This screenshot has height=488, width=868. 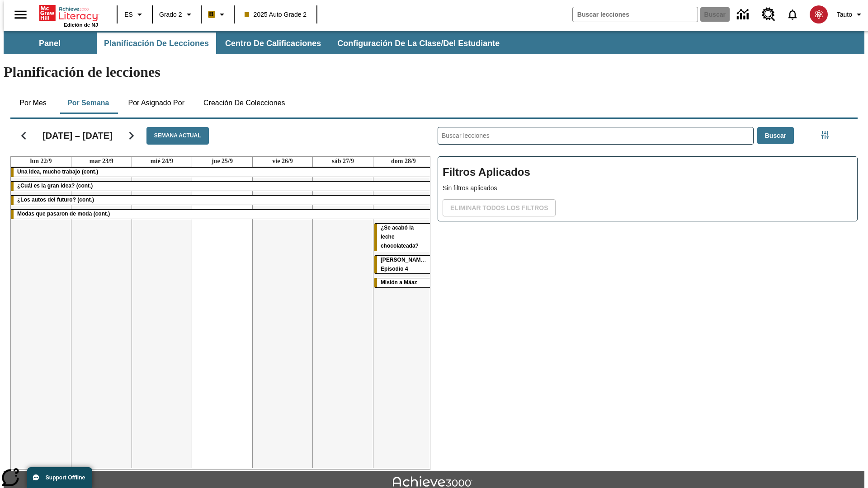 I want to click on button: Por asignado por, so click(x=156, y=103).